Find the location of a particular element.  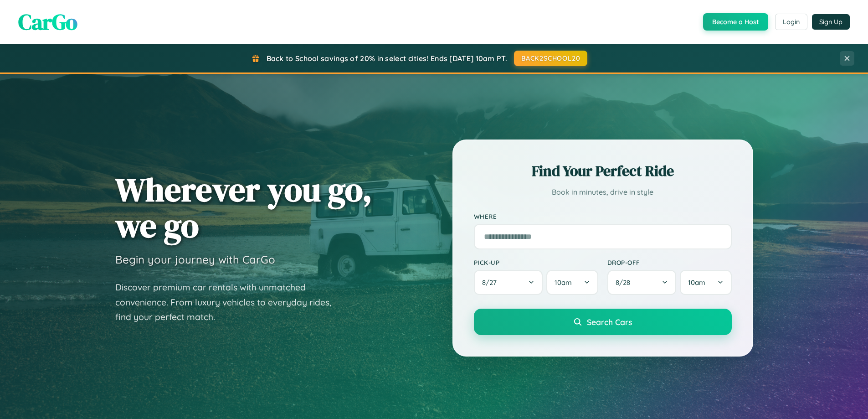

button: BACK2SCHOOL20 is located at coordinates (551, 58).